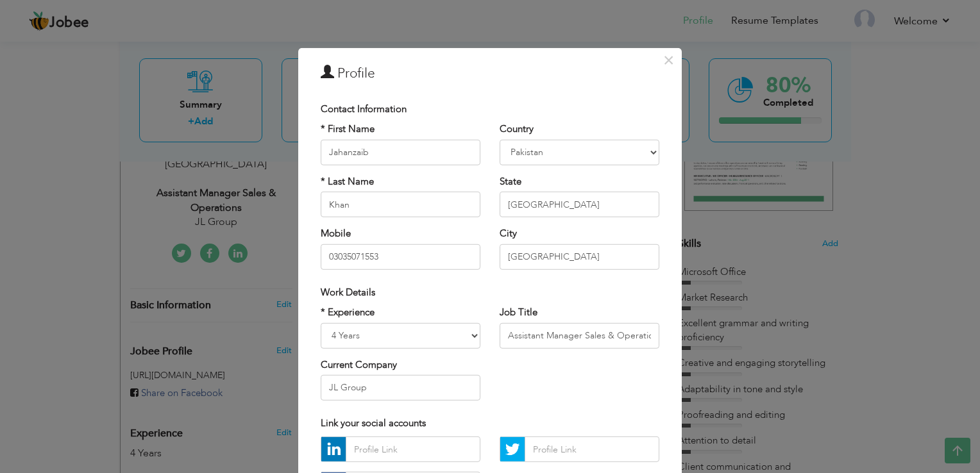  I want to click on span: Link your social accounts, so click(373, 423).